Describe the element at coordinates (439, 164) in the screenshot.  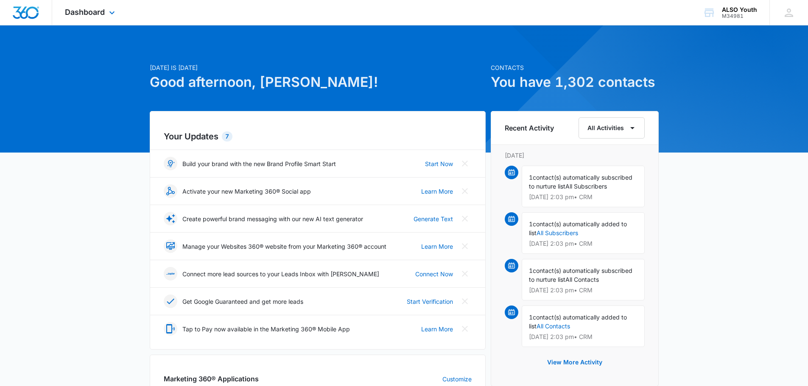
I see `a: Start Now` at that location.